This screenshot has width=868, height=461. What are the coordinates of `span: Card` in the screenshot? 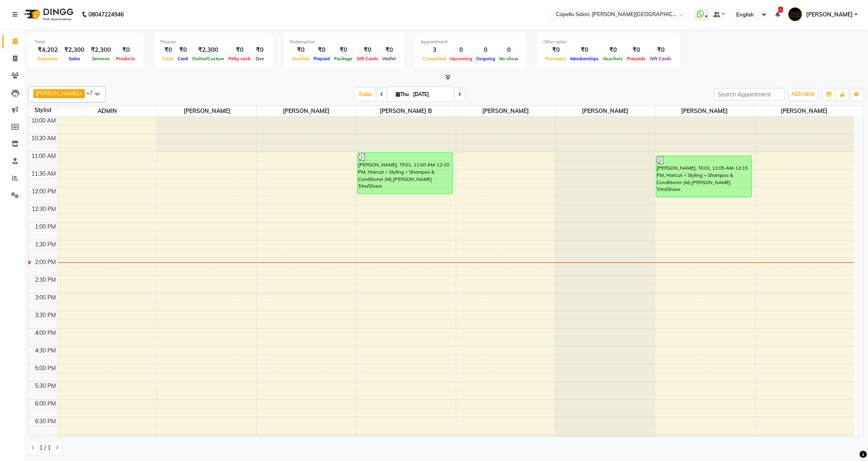 It's located at (183, 59).